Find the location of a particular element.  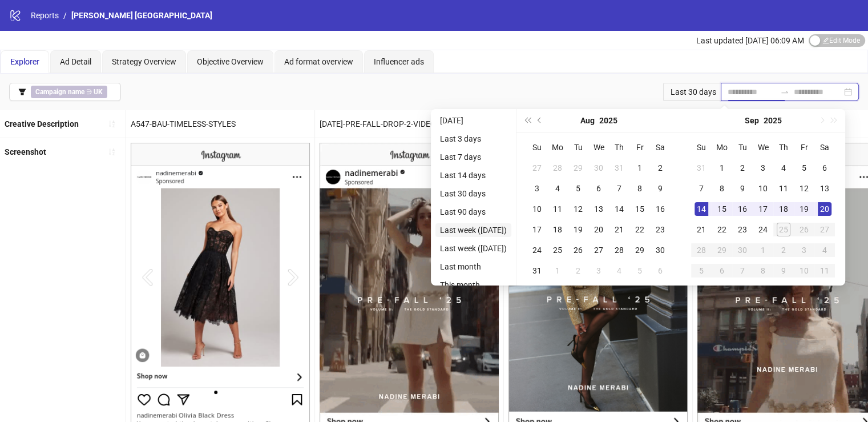

td: 2025-08-19 is located at coordinates (578, 229).